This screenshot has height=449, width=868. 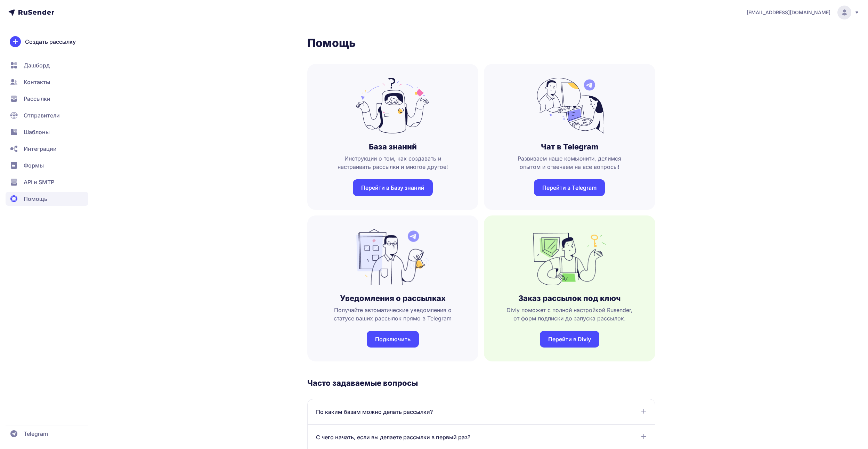 What do you see at coordinates (393, 188) in the screenshot?
I see `a: Перейти в Базу знаний` at bounding box center [393, 188].